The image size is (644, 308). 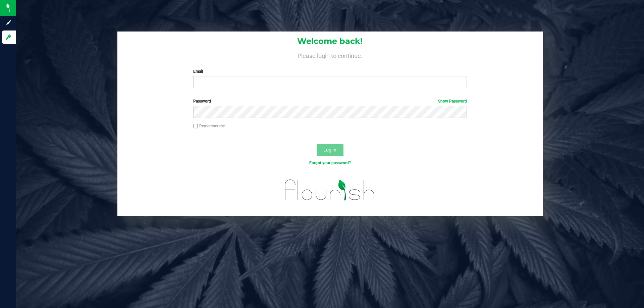 I want to click on span: Password, so click(x=202, y=101).